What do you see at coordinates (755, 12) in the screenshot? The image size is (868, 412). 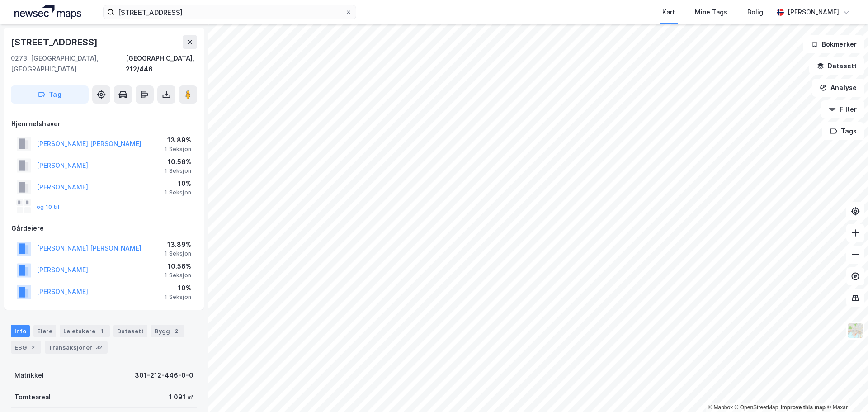 I see `div: Bolig` at bounding box center [755, 12].